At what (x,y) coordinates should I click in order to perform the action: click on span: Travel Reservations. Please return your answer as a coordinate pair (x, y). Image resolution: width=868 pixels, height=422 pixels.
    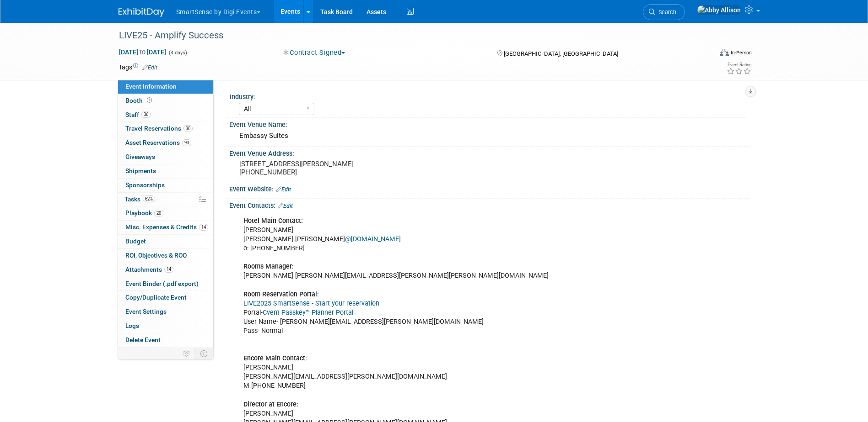
    Looking at the image, I should click on (159, 128).